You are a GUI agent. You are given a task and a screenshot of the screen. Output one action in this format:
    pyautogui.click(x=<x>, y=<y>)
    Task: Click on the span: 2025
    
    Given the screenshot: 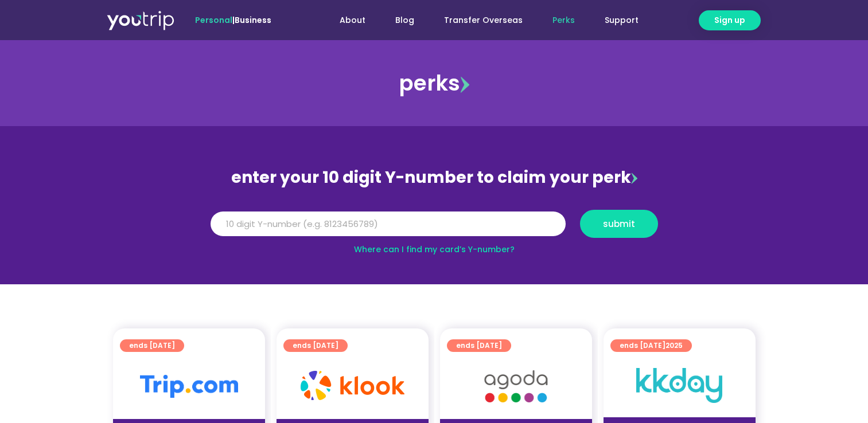 What is the action you would take?
    pyautogui.click(x=674, y=345)
    